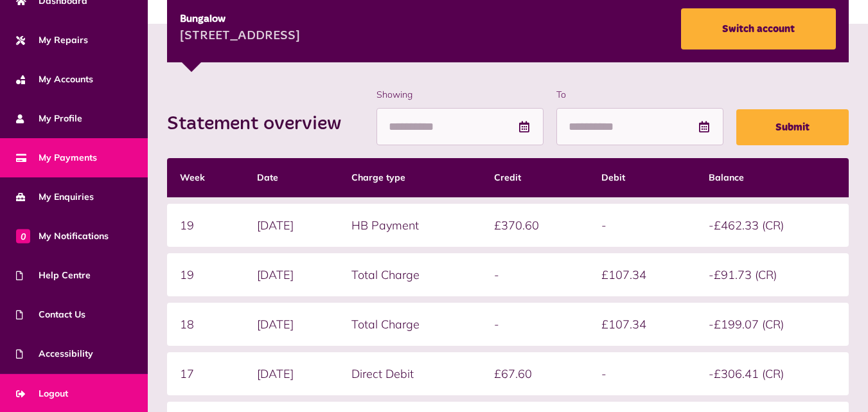  Describe the element at coordinates (535, 225) in the screenshot. I see `td: £370.60` at that location.